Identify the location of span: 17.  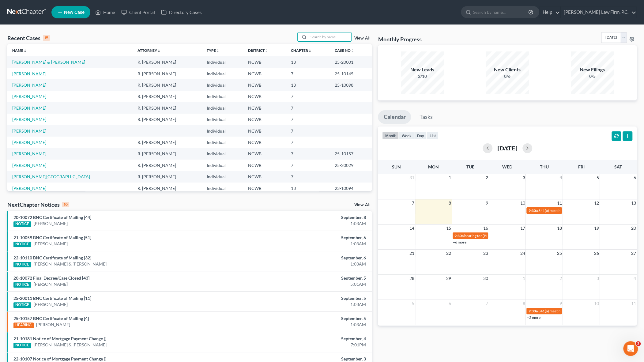
(522, 228).